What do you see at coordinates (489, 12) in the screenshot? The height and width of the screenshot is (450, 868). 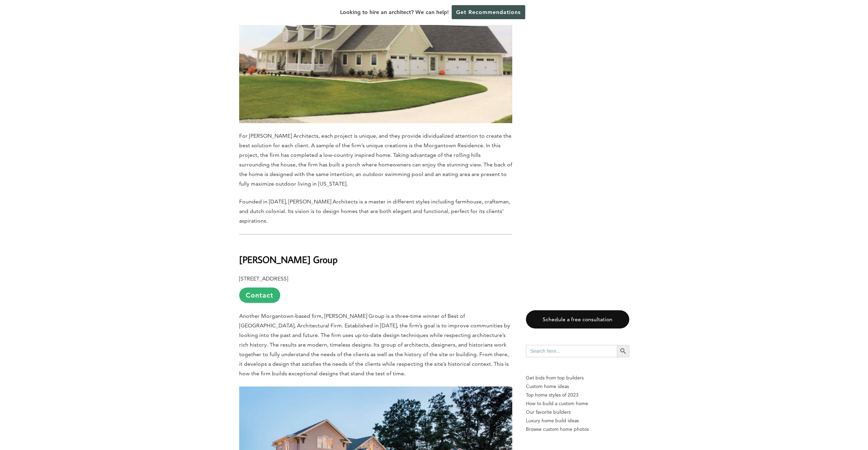 I see `a: Get Recommendations` at bounding box center [489, 12].